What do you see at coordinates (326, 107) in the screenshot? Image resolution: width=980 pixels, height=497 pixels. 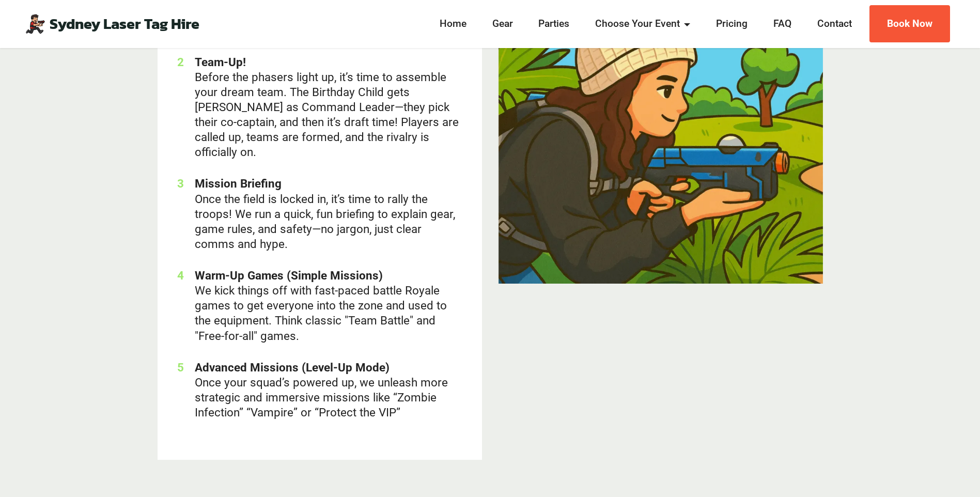 I see `span: Before the phasers light up, it’s time to assemble your dream team. The Birthday Child gets [PERS...` at bounding box center [326, 107].